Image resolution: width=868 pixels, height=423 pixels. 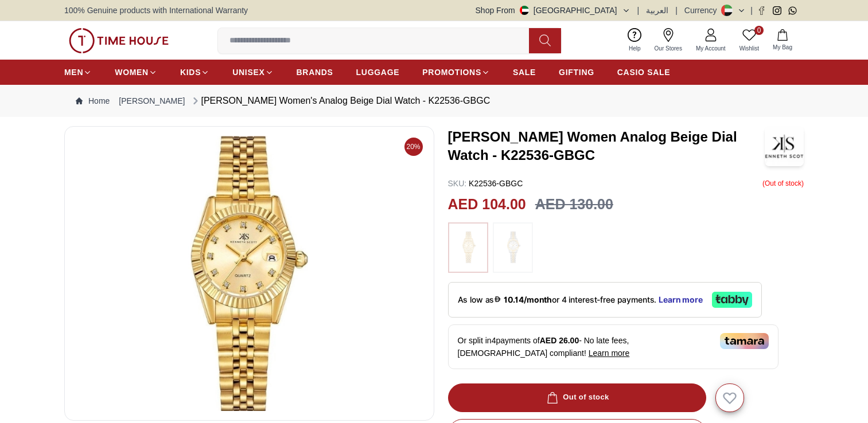 I want to click on div: Currency, so click(x=702, y=10).